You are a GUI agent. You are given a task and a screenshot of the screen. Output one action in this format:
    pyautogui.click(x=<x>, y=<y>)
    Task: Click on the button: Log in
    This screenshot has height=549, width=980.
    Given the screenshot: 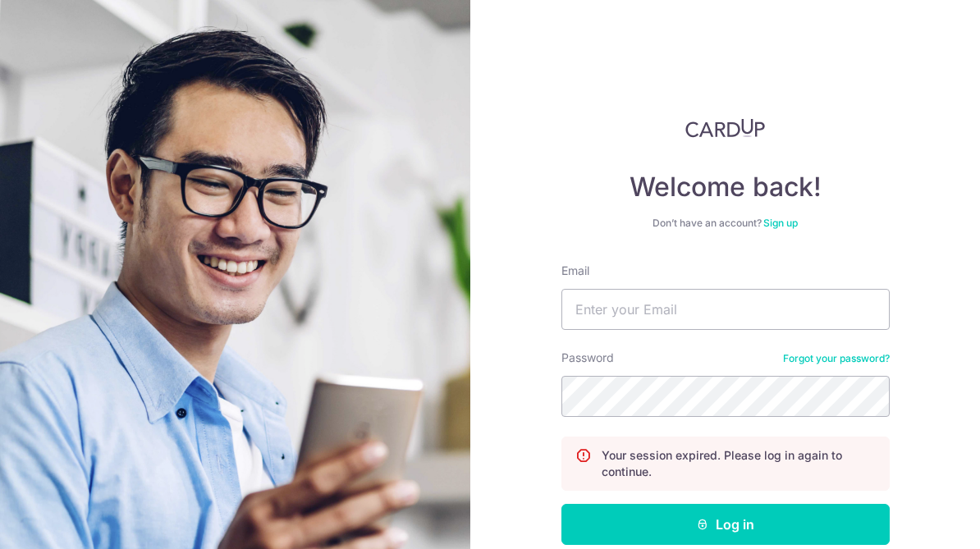 What is the action you would take?
    pyautogui.click(x=725, y=525)
    